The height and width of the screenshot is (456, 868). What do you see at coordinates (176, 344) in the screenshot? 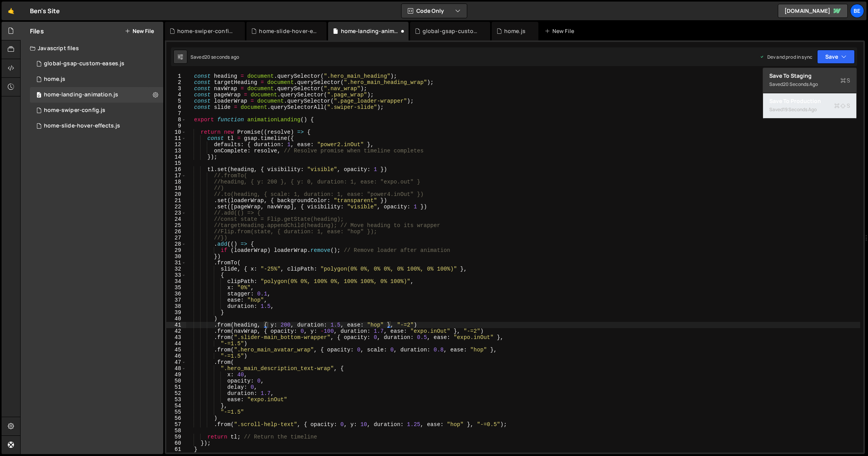
I see `div: 44` at bounding box center [176, 344].